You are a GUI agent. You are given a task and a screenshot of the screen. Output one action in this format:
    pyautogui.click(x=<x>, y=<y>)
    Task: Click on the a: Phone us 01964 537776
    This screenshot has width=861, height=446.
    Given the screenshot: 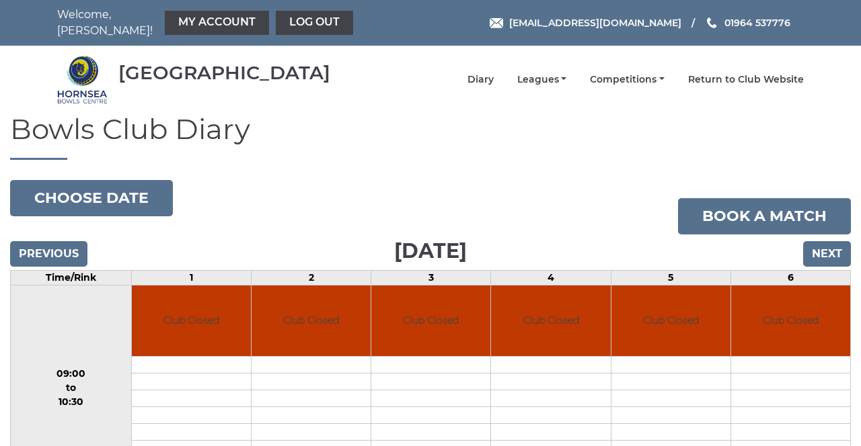 What is the action you would take?
    pyautogui.click(x=747, y=23)
    